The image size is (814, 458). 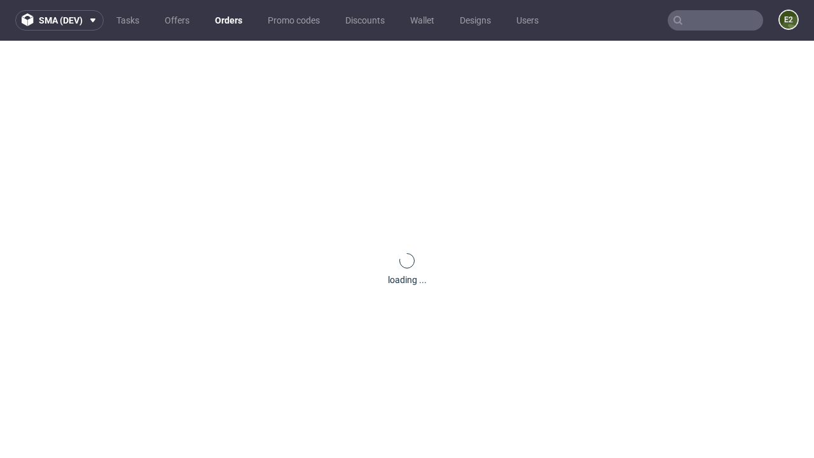 I want to click on div: loading ..., so click(x=407, y=280).